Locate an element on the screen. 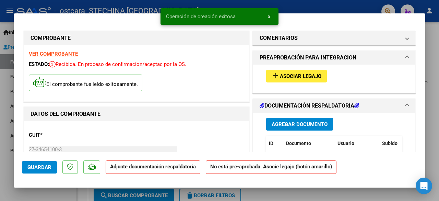 The width and height of the screenshot is (439, 201). h1: COMENTARIOS is located at coordinates (278, 38).